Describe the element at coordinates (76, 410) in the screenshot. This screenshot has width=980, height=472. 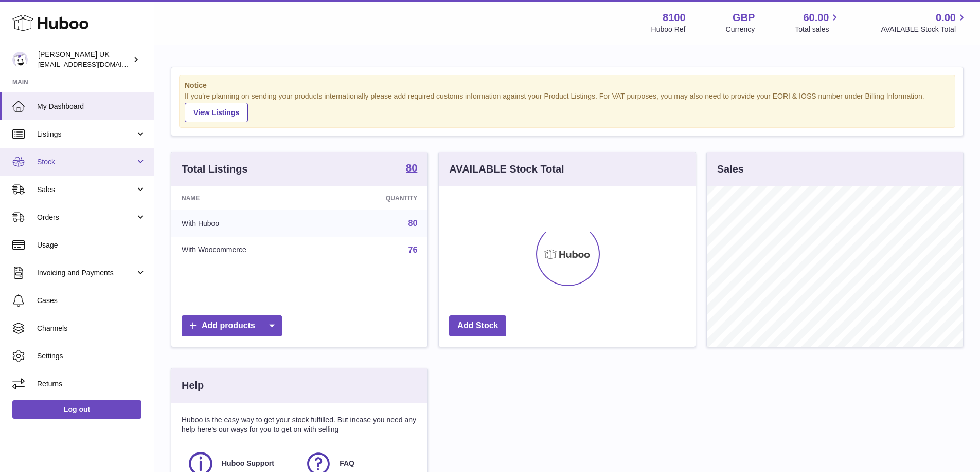
I see `a: Log out` at that location.